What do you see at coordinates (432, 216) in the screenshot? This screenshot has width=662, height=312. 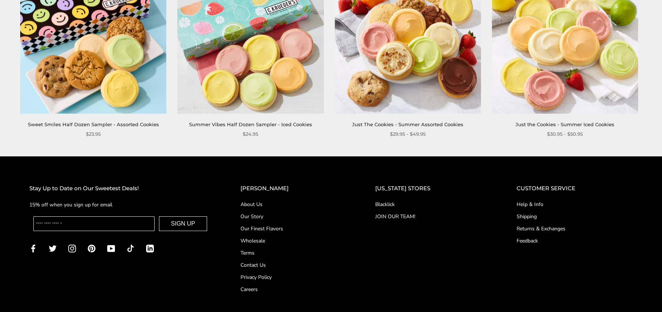 I see `a: JOIN OUR TEAM!` at bounding box center [432, 216].